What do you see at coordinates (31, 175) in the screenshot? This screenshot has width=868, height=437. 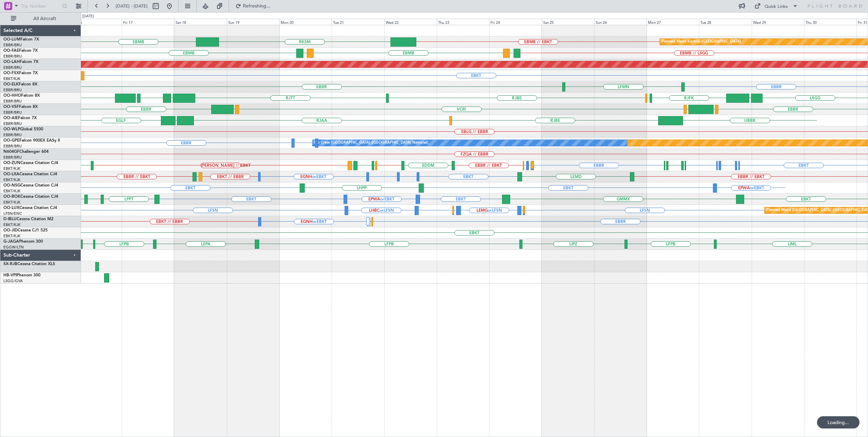 I see `a: OO-LXACessna Citation CJ4` at bounding box center [31, 175].